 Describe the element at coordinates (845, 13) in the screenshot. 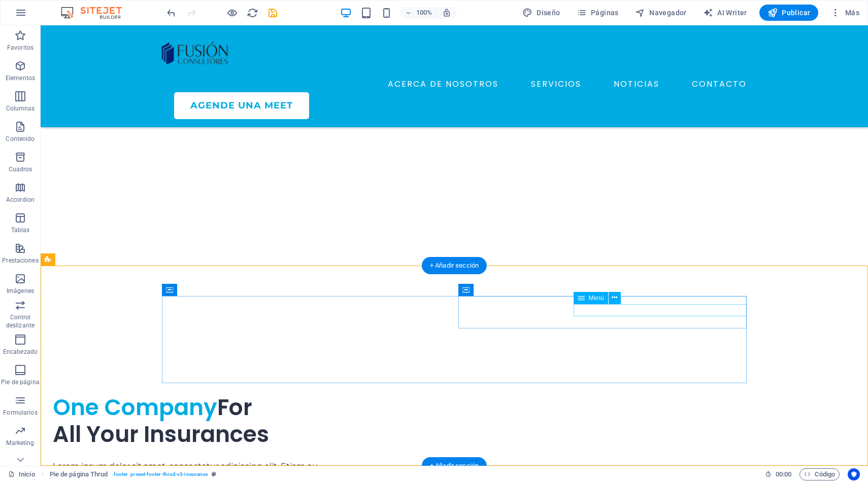

I see `button: Más` at that location.